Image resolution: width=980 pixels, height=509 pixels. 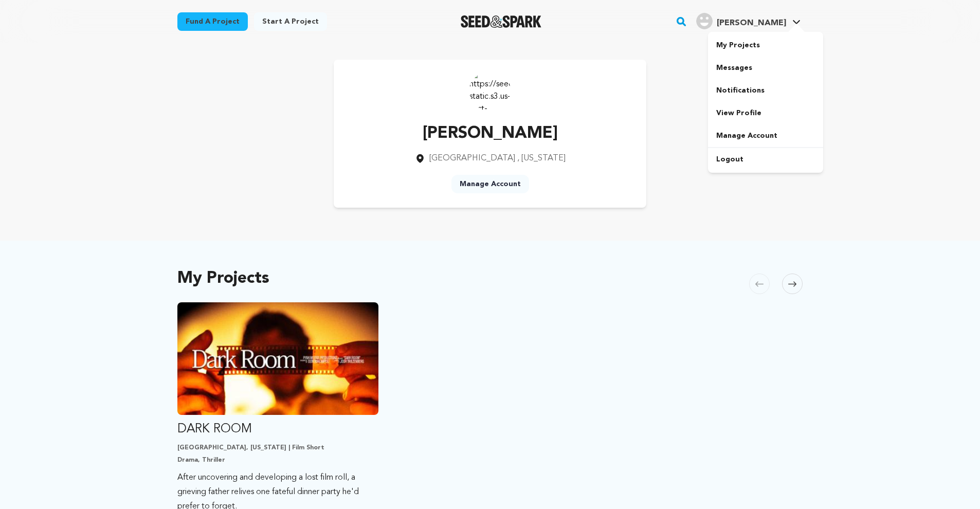 What do you see at coordinates (766, 68) in the screenshot?
I see `a: Messages` at bounding box center [766, 68].